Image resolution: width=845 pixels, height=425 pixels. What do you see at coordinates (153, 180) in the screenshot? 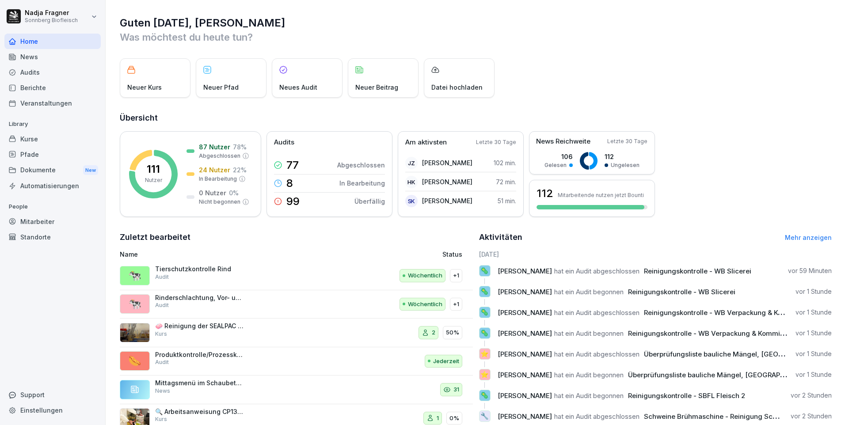
I see `p: Nutzer` at bounding box center [153, 180].